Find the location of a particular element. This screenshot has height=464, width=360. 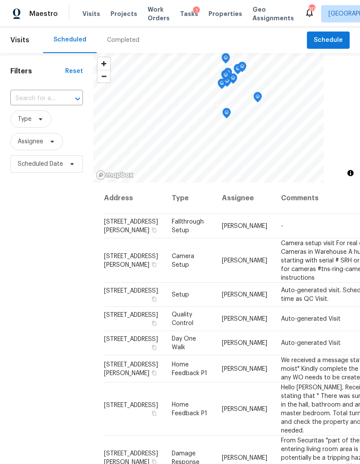

span: Geo Assignments is located at coordinates (273, 14).